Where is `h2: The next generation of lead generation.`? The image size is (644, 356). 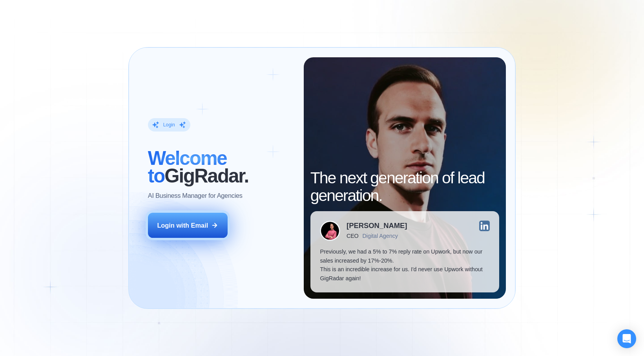
h2: The next generation of lead generation. is located at coordinates (405, 187).